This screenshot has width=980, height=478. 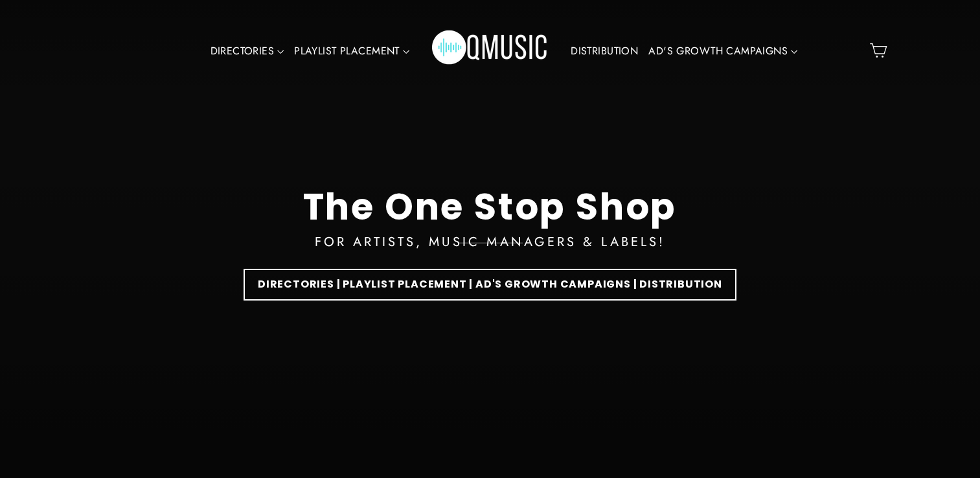 What do you see at coordinates (490, 206) in the screenshot?
I see `div: The One Stop Shop` at bounding box center [490, 206].